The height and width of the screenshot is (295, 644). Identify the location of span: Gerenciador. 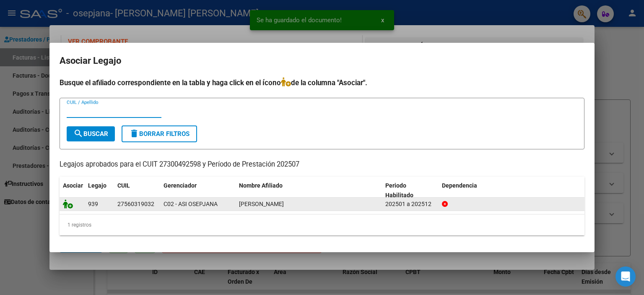
(180, 185).